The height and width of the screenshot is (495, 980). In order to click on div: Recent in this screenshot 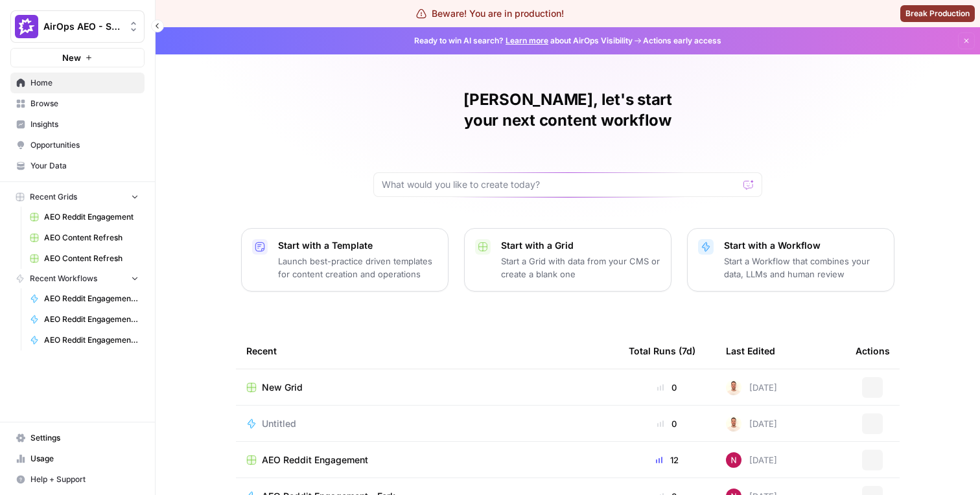, I will do `click(427, 350)`.